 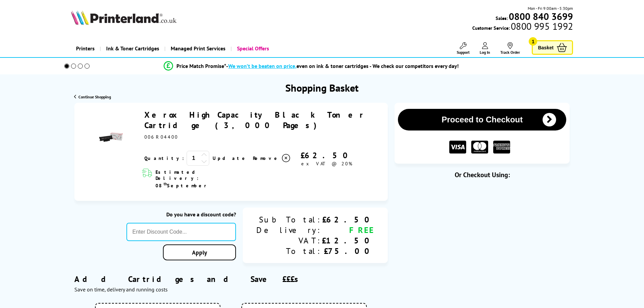 What do you see at coordinates (510, 48) in the screenshot?
I see `a: Track Order` at bounding box center [510, 48].